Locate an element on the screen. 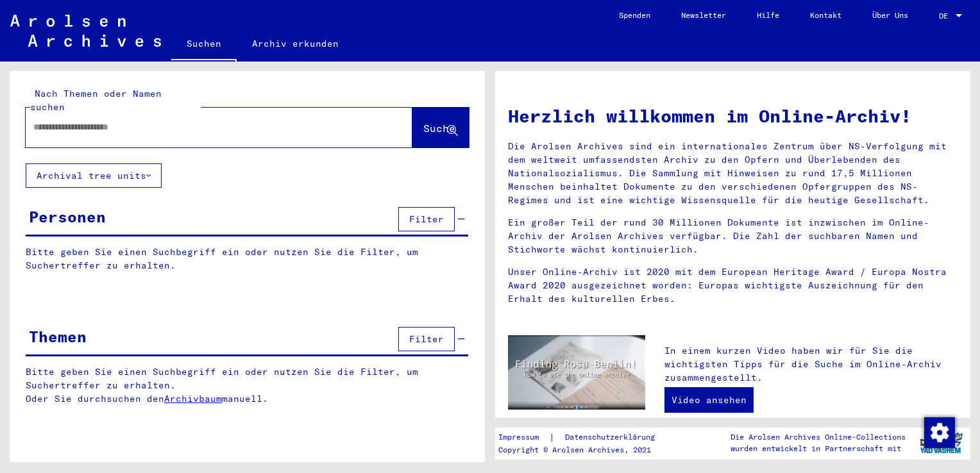  mat-label: Nach Themen oder Namen suchen is located at coordinates (96, 100).